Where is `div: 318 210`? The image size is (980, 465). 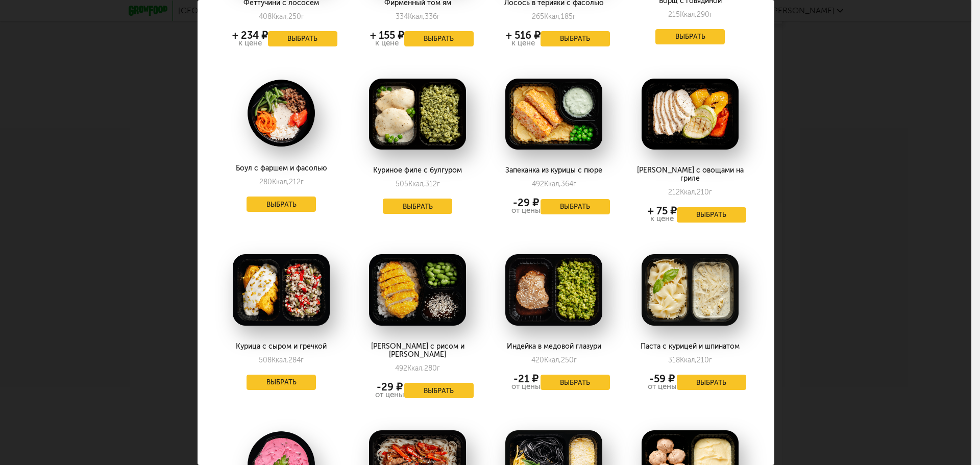 div: 318 210 is located at coordinates (690, 360).